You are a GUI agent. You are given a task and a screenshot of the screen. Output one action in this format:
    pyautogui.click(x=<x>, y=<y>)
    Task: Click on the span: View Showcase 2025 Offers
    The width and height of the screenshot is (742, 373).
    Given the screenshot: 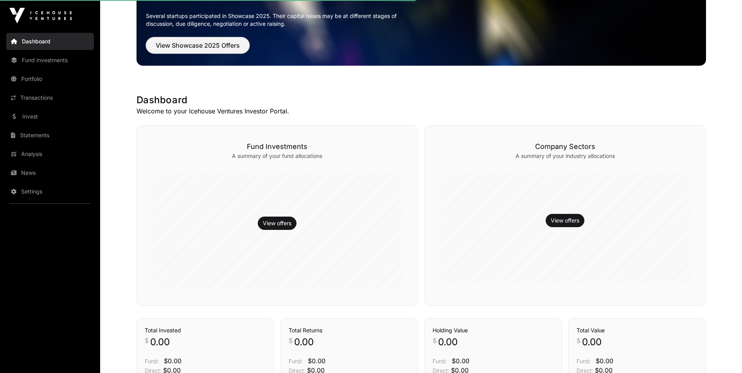 What is the action you would take?
    pyautogui.click(x=198, y=45)
    